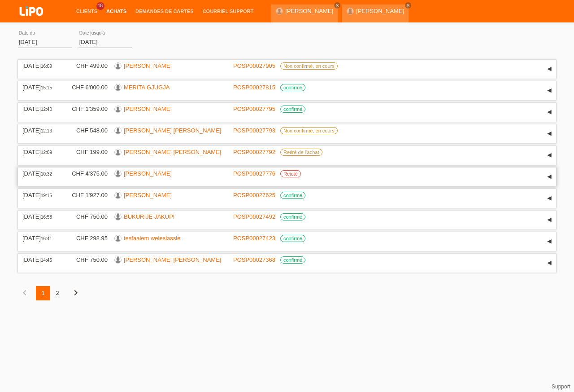  What do you see at coordinates (46, 109) in the screenshot?
I see `span: 12:40` at bounding box center [46, 109].